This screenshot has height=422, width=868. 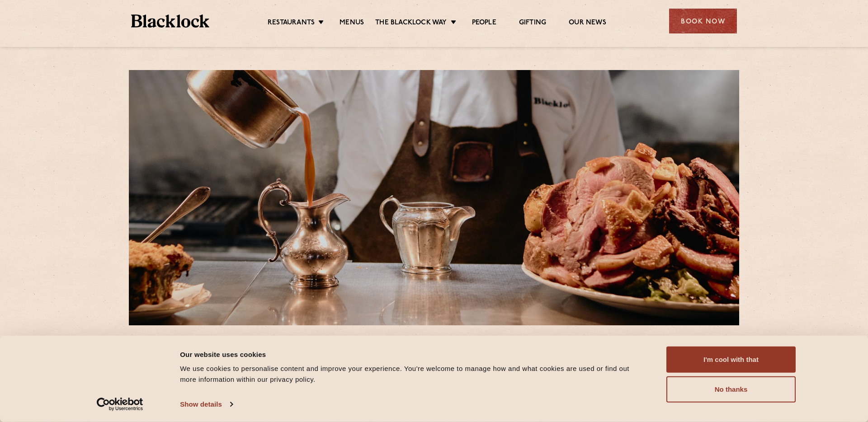 I want to click on button: I'm cool with that, so click(x=731, y=360).